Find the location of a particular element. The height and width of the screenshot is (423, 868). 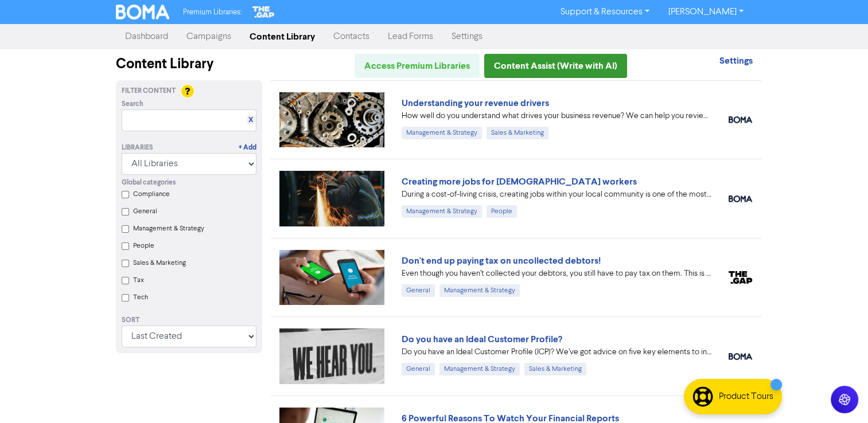

label: People is located at coordinates (144, 246).